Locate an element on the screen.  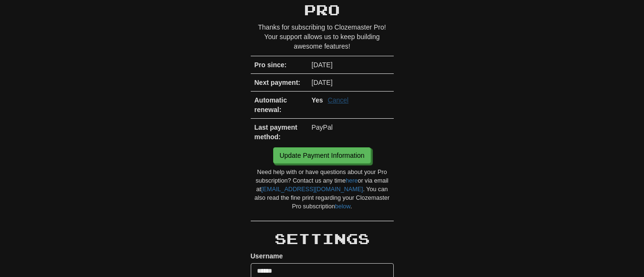
a: here is located at coordinates (352, 180).